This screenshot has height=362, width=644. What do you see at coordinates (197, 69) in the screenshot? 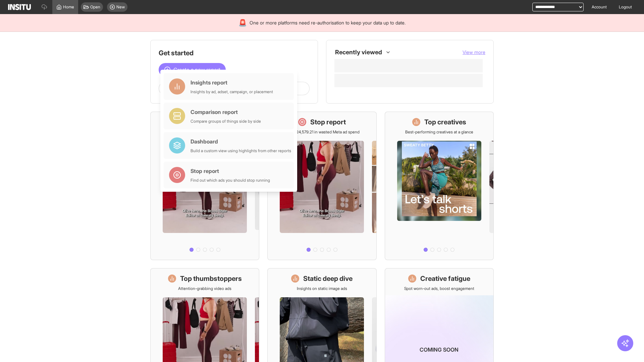
I see `span: Create a new report` at bounding box center [197, 69].